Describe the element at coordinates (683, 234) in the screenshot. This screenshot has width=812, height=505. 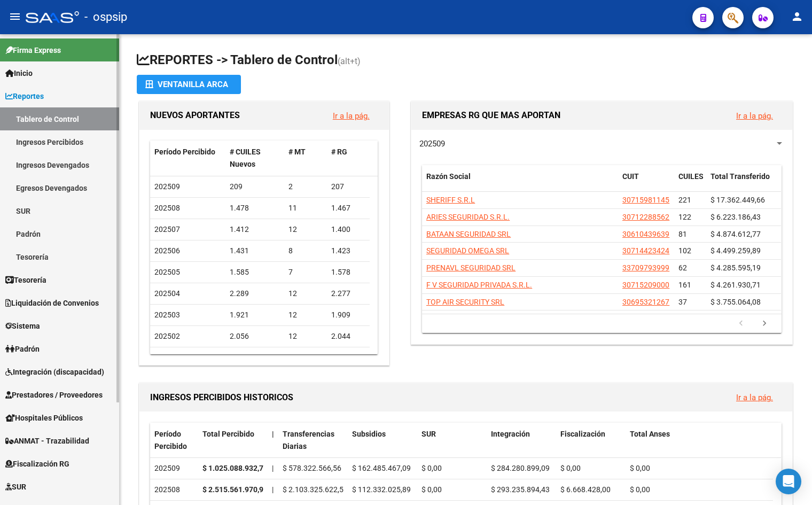
I see `span: 81` at that location.